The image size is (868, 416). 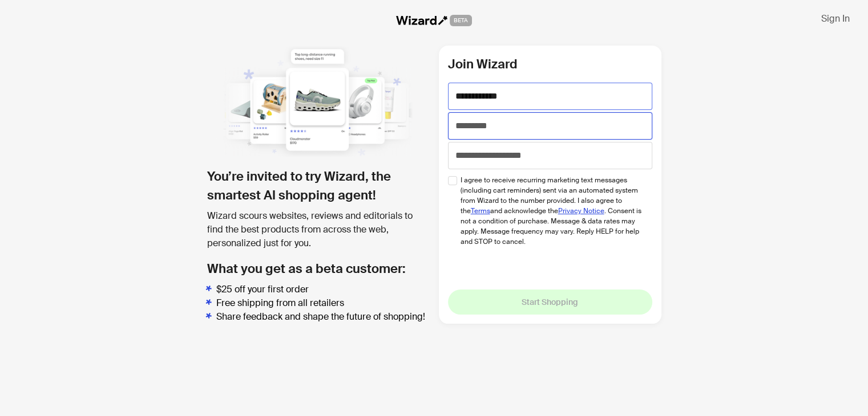 I want to click on button: Start Shopping, so click(x=550, y=302).